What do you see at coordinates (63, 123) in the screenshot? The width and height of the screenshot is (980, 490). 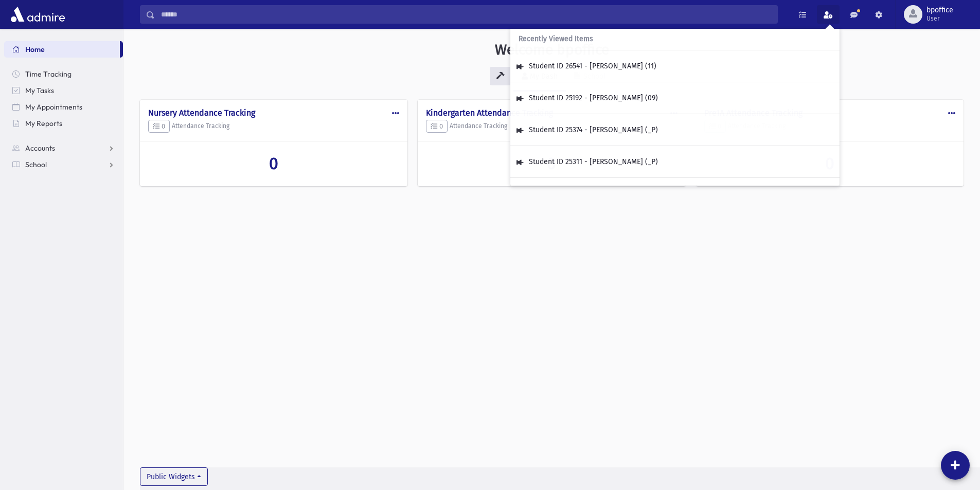 I see `a: My Reports` at bounding box center [63, 123].